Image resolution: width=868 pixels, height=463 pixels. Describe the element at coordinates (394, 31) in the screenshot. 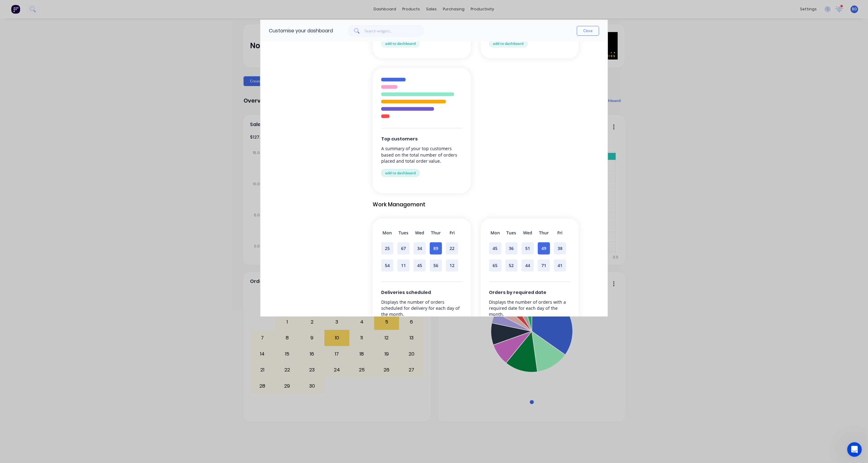

I see `input: Search widgets...` at that location.